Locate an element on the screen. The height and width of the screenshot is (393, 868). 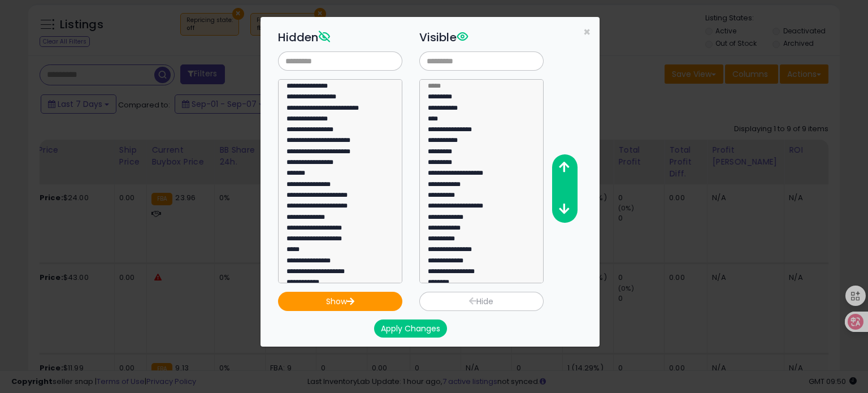
h3: Visible is located at coordinates (481, 37).